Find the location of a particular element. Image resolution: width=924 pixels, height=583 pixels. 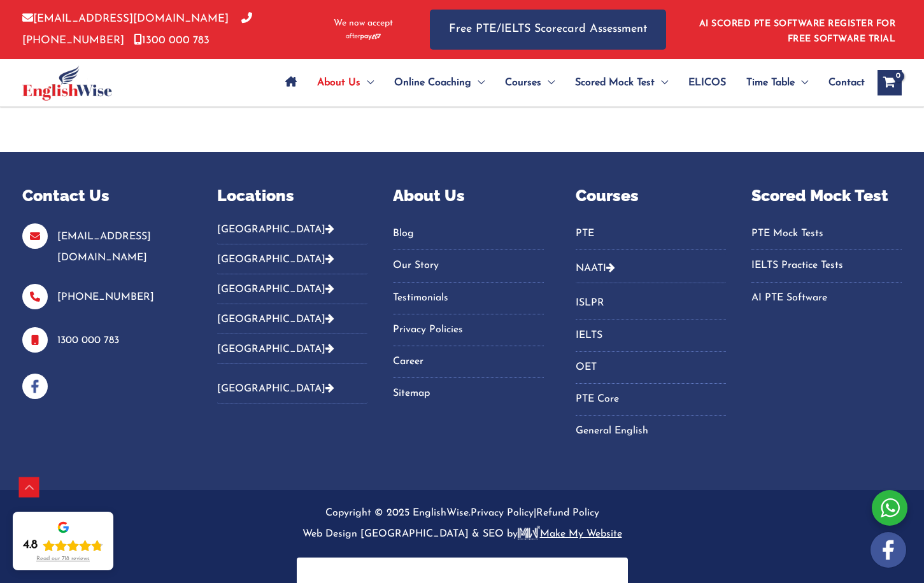

div: Read our 718 reviews is located at coordinates (63, 558).